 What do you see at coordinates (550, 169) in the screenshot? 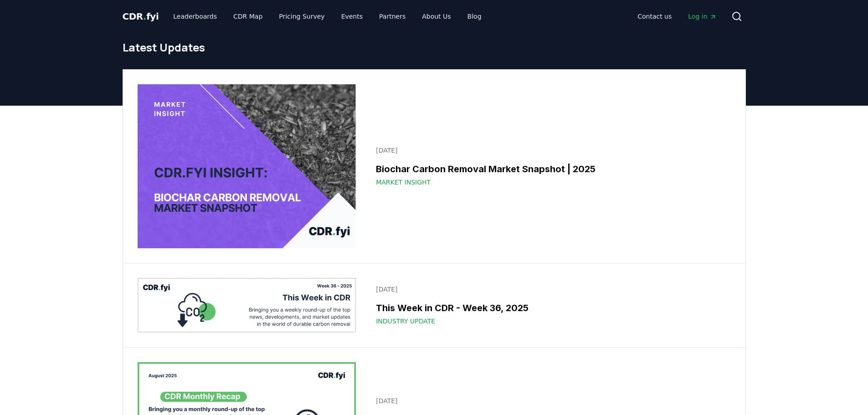
I see `h3: Biochar Carbon Removal Market Snapshot | 2025` at bounding box center [550, 169].